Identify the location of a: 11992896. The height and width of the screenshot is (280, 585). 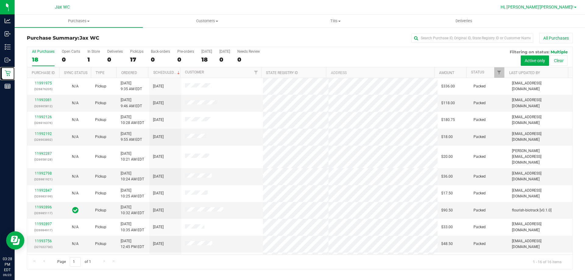
(43, 207).